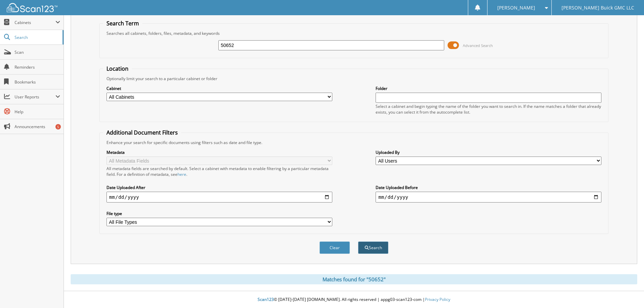  Describe the element at coordinates (373, 248) in the screenshot. I see `button: Search` at that location.